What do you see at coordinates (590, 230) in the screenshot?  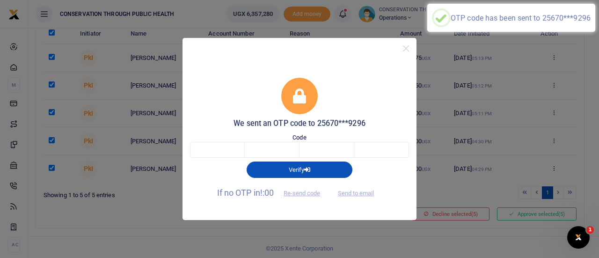 I see `span: 1` at bounding box center [590, 230].